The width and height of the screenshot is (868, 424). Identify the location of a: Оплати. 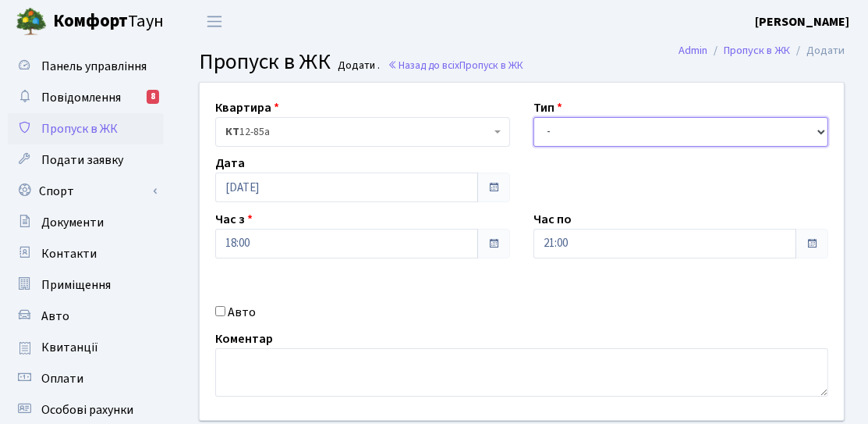
(86, 379).